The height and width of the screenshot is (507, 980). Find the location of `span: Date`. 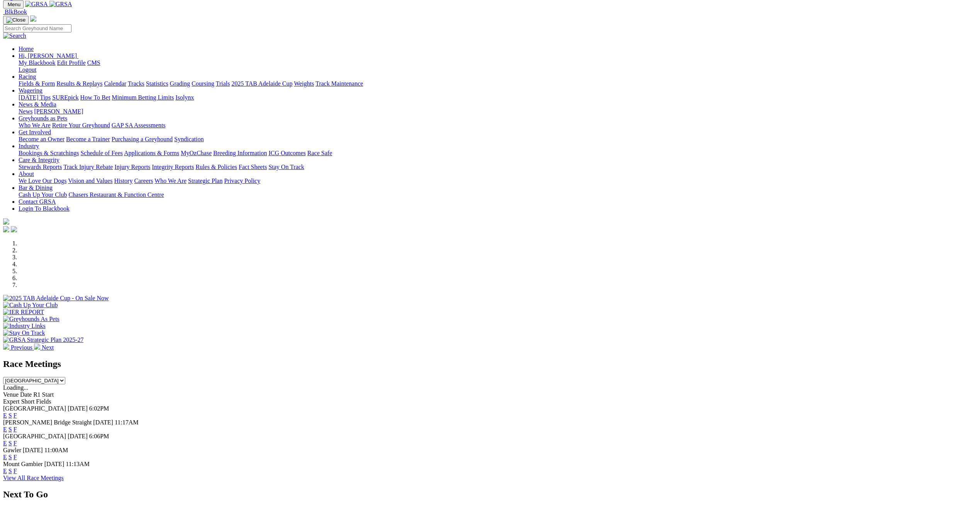

span: Date is located at coordinates (26, 394).